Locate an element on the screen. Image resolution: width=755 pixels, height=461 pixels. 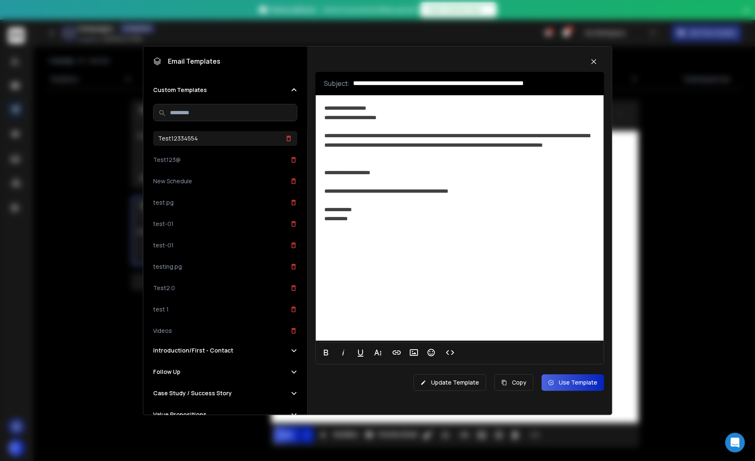
button: Update Template is located at coordinates (449, 382).